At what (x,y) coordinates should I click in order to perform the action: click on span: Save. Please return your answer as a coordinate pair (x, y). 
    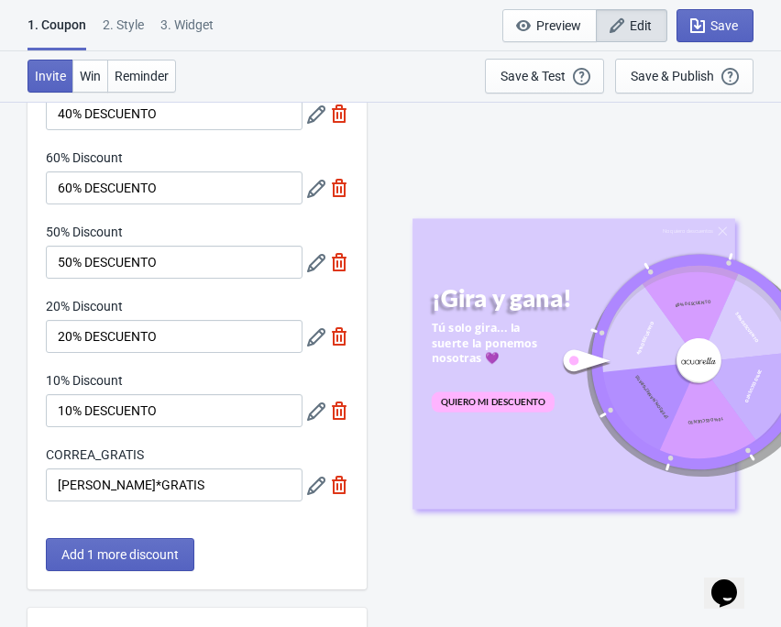
    Looking at the image, I should click on (724, 26).